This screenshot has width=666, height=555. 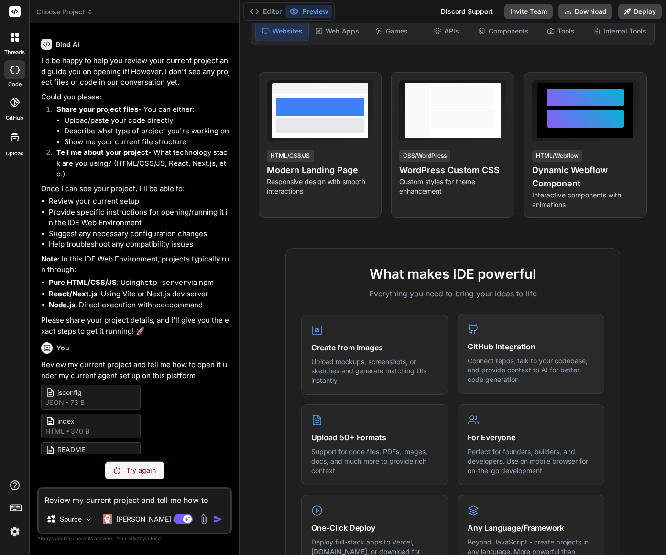 What do you see at coordinates (218, 519) in the screenshot?
I see `img: icon` at bounding box center [218, 519].